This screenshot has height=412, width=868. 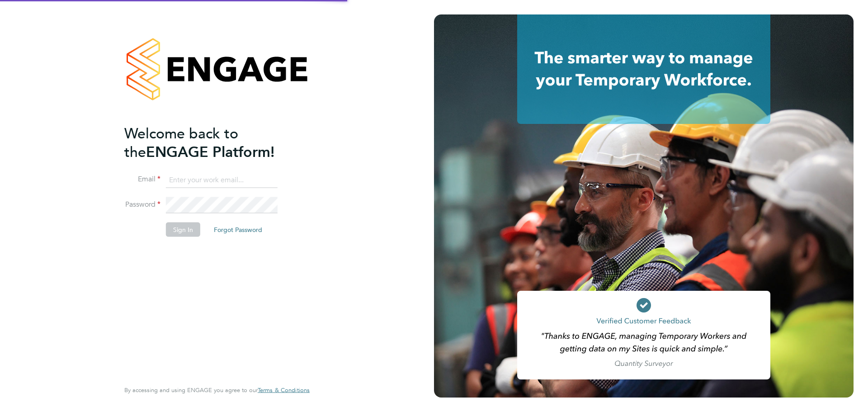 What do you see at coordinates (221, 180) in the screenshot?
I see `input: Enter your work email...` at bounding box center [221, 180].